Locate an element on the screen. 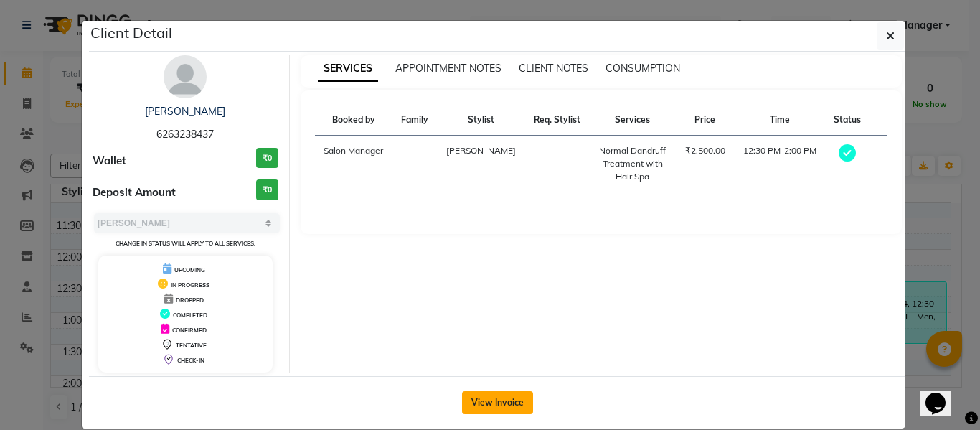 The image size is (980, 430). span: DROPPED is located at coordinates (189, 300).